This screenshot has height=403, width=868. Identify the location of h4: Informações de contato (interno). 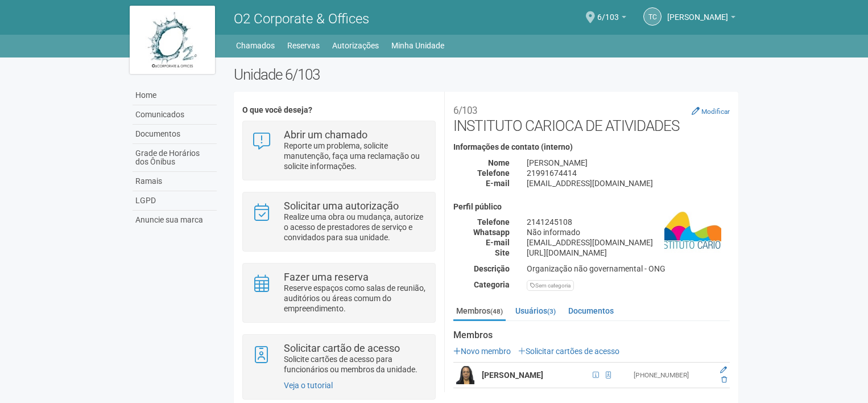
(591, 147).